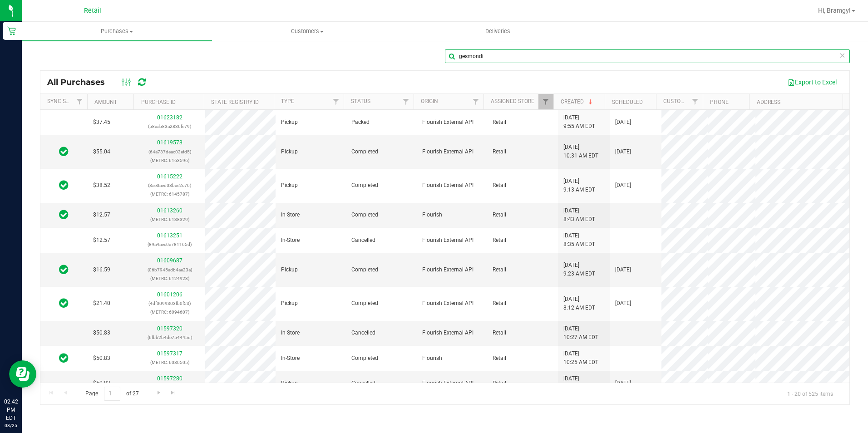 Image resolution: width=868 pixels, height=433 pixels. What do you see at coordinates (80, 82) in the screenshot?
I see `span: All Purchases` at bounding box center [80, 82].